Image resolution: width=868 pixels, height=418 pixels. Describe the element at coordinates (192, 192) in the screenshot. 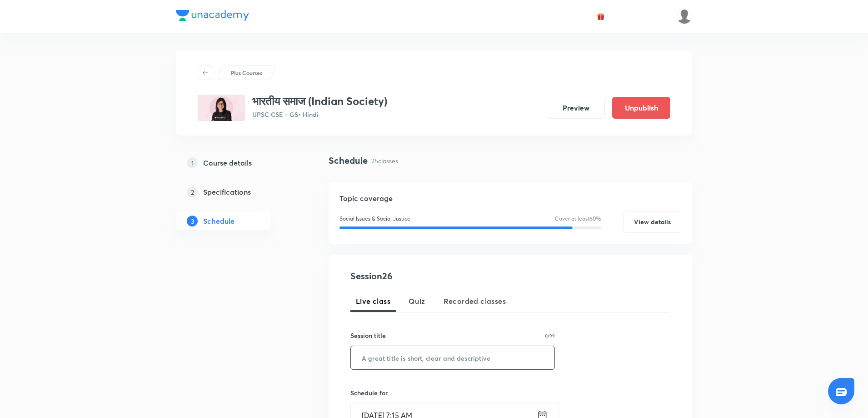

I see `p: 2` at that location.